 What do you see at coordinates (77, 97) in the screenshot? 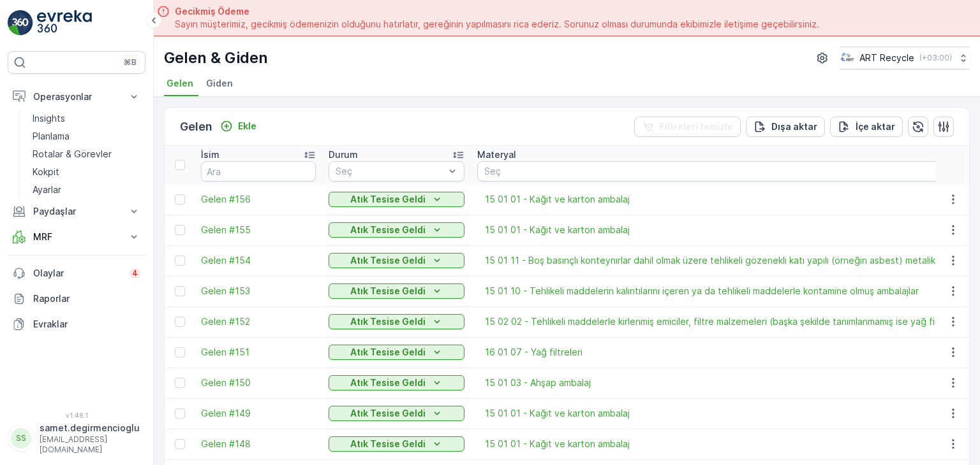
I see `button: Operasyonlar` at bounding box center [77, 97].